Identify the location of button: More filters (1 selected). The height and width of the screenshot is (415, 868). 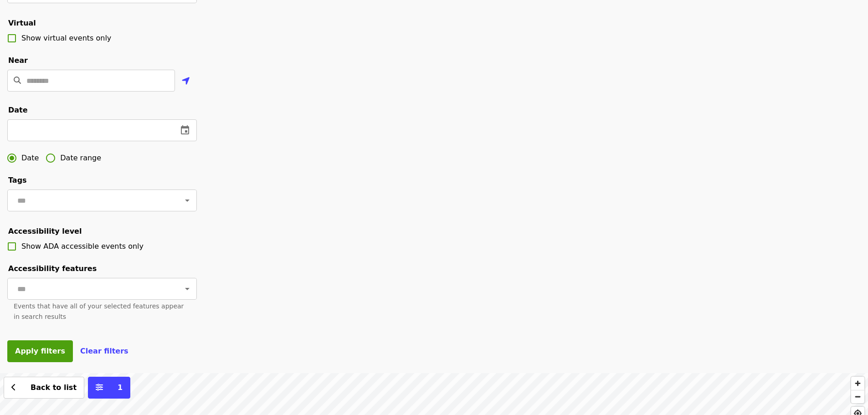
(109, 388).